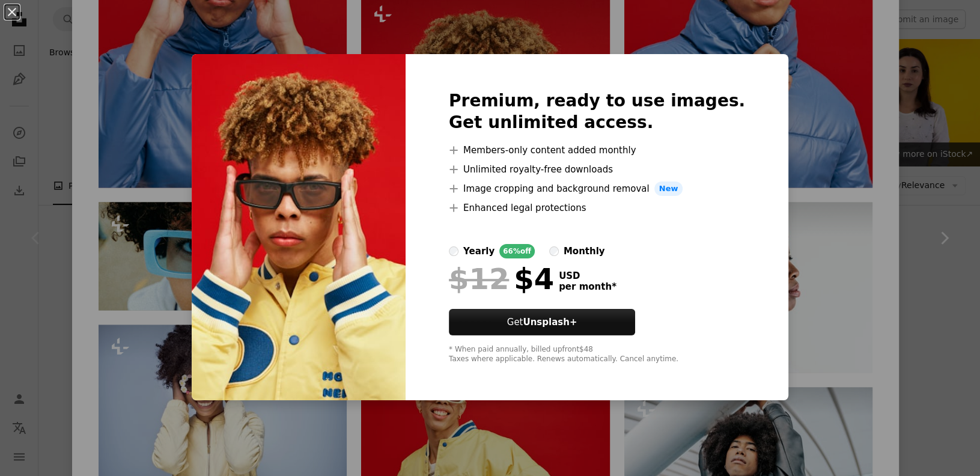 This screenshot has width=980, height=476. I want to click on input: yearly66%off, so click(454, 251).